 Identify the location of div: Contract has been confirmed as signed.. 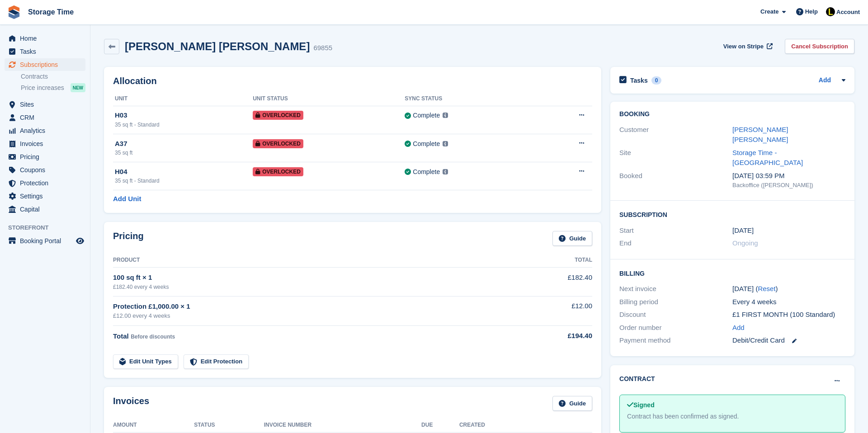
(733, 416).